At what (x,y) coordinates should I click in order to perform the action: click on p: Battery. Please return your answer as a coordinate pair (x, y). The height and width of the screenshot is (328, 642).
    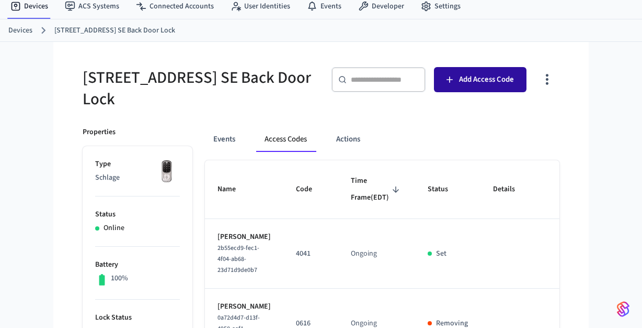
    Looking at the image, I should click on (138, 264).